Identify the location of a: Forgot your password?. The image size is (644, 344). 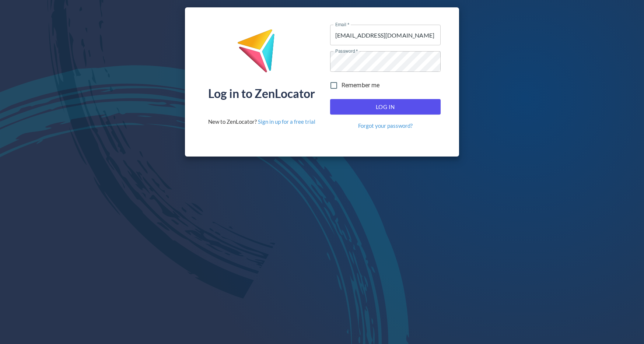
(385, 126).